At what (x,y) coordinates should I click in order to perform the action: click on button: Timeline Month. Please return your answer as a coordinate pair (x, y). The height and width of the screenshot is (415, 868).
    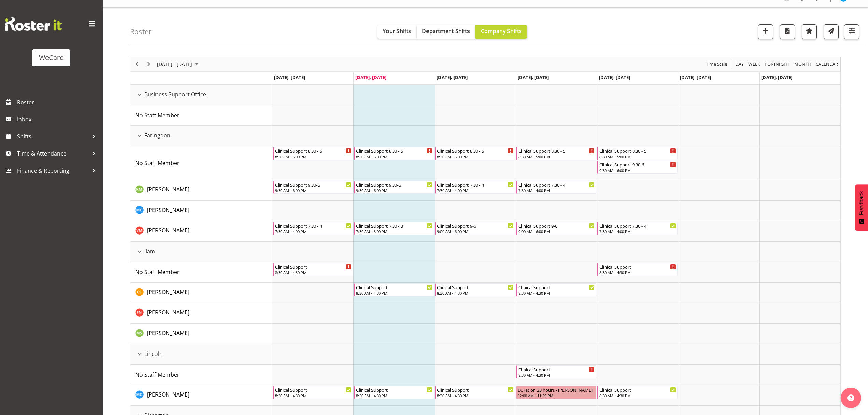
    Looking at the image, I should click on (803, 64).